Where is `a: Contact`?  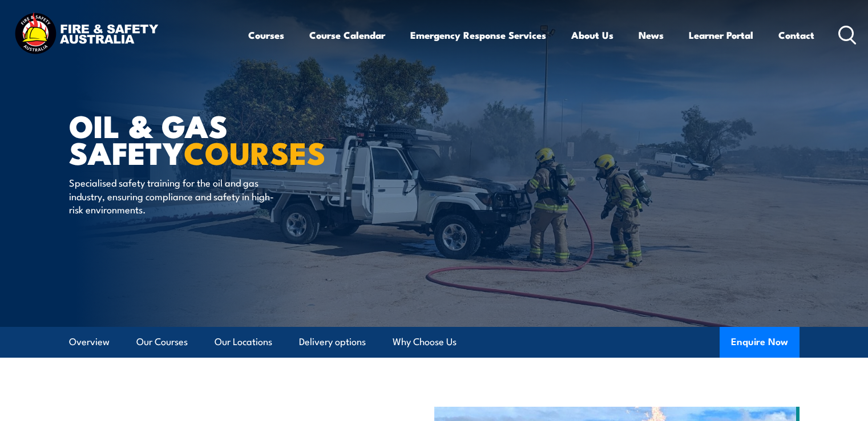 a: Contact is located at coordinates (795, 34).